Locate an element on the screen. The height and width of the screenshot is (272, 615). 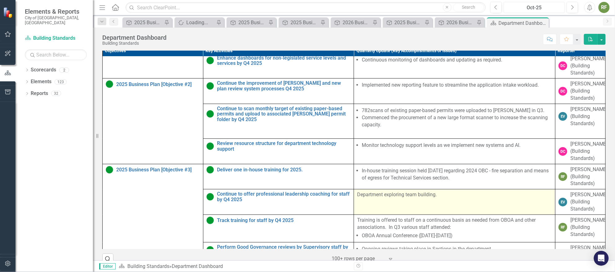
p: Department exploring team building. is located at coordinates (455, 194).